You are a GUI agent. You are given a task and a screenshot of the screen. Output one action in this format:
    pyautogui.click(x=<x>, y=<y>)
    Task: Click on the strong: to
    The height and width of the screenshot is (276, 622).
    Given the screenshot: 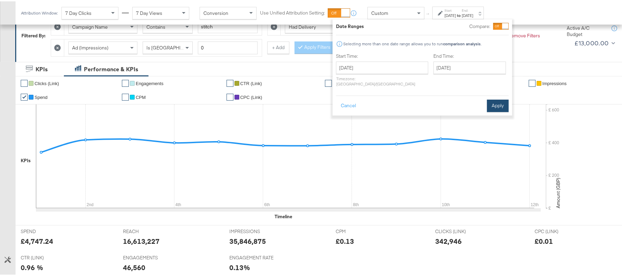 What is the action you would take?
    pyautogui.click(x=459, y=14)
    